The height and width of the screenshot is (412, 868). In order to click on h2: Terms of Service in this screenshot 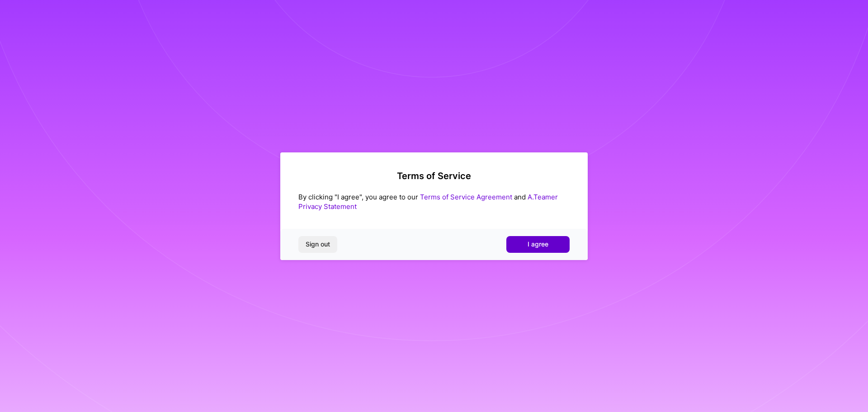, I will do `click(434, 176)`.